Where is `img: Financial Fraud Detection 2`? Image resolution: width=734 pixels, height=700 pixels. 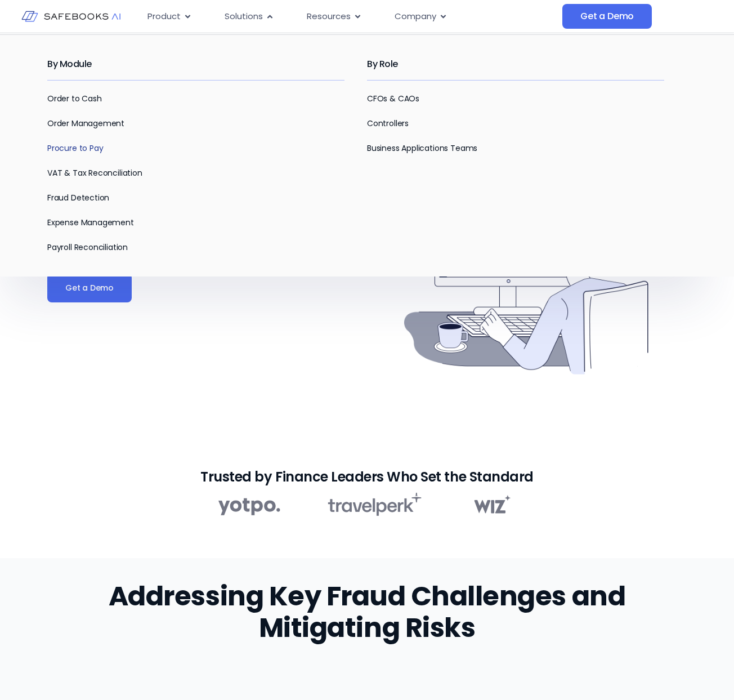
img: Financial Fraud Detection 2 is located at coordinates (367, 504).